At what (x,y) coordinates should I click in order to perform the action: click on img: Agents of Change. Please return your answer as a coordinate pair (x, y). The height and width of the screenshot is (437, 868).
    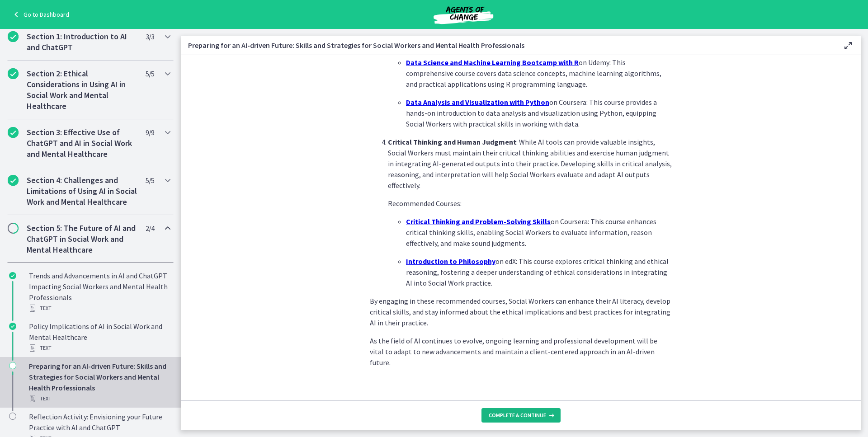
    Looking at the image, I should click on (463, 14).